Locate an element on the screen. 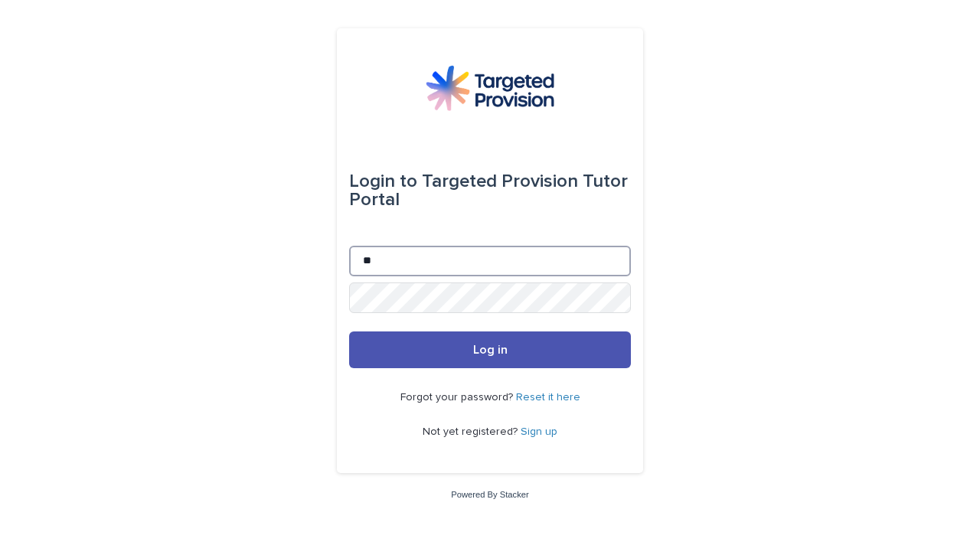 The image size is (980, 545). span: Forgot your password? is located at coordinates (458, 397).